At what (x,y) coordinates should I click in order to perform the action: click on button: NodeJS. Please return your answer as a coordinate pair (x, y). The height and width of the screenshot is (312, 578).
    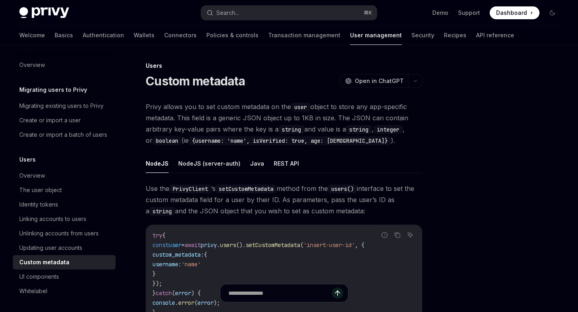
    Looking at the image, I should click on (157, 163).